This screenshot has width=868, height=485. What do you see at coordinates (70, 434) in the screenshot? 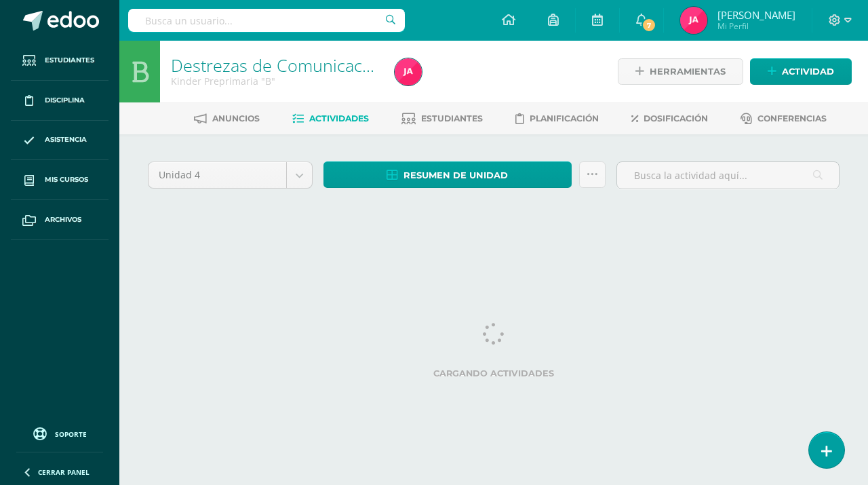
I see `span: Soporte` at bounding box center [70, 434].